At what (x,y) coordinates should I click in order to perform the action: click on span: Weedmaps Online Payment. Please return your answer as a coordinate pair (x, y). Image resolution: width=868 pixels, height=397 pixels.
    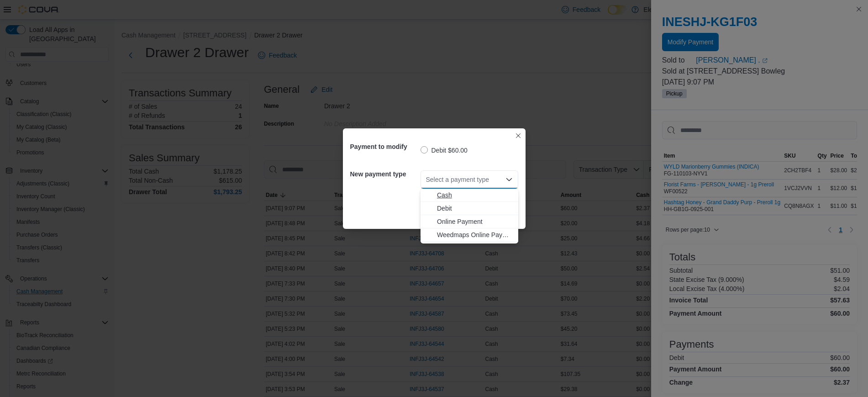
    Looking at the image, I should click on (475, 235).